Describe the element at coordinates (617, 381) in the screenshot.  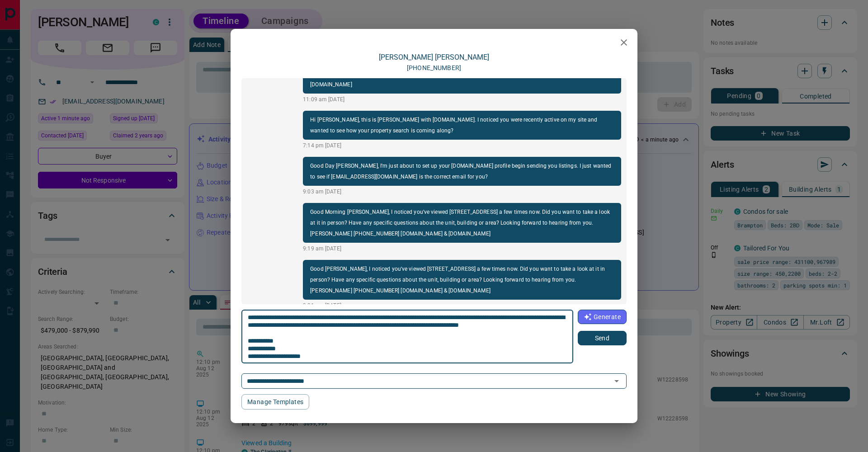
I see `button: Open` at that location.